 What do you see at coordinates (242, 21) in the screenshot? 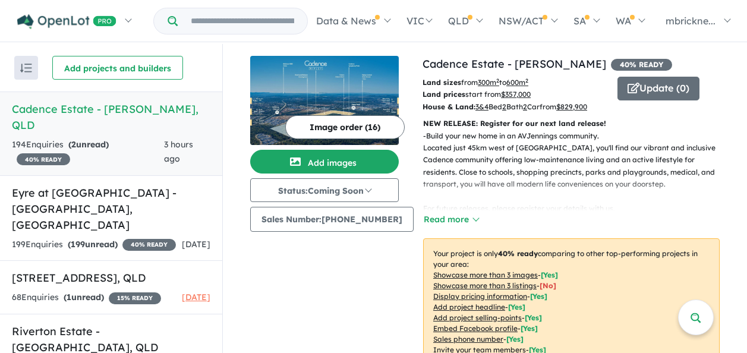
I see `input: Try estate name, suburb, builder or developer` at bounding box center [242, 21].